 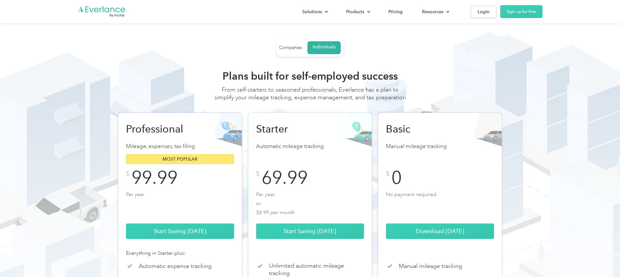 What do you see at coordinates (483, 12) in the screenshot?
I see `a: Login` at bounding box center [483, 12].